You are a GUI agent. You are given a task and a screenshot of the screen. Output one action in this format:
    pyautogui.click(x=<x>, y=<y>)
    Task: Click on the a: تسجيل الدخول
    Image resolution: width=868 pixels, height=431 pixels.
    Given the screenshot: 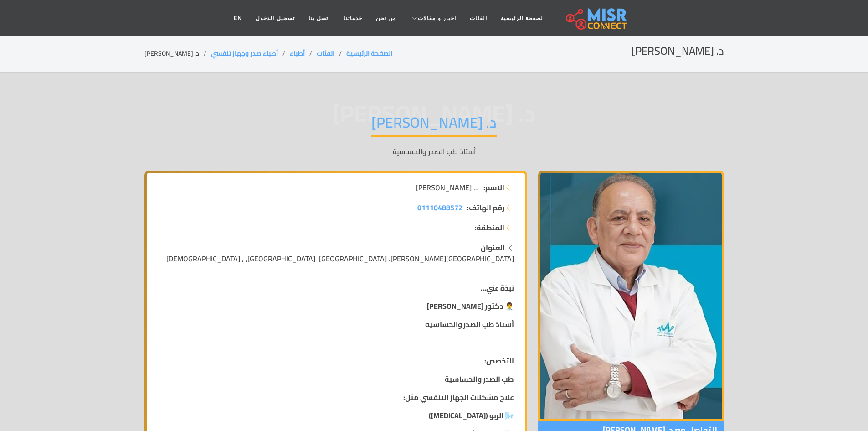 What is the action you would take?
    pyautogui.click(x=275, y=18)
    